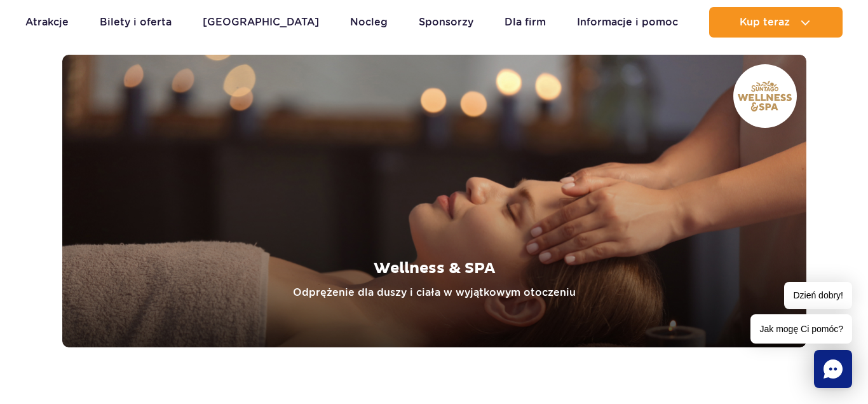 The height and width of the screenshot is (404, 868). I want to click on a: Informacje i pomoc, so click(627, 22).